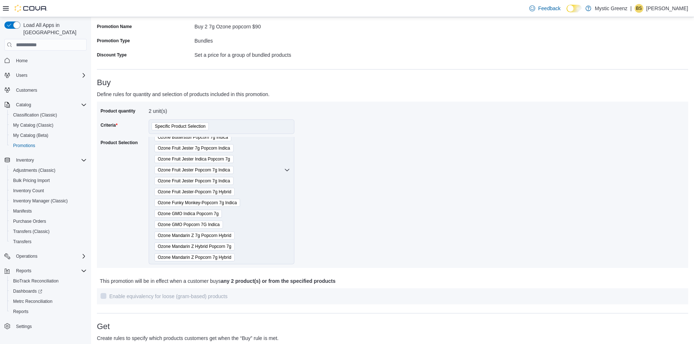  Describe the element at coordinates (118, 111) in the screenshot. I see `label: Product quantity` at that location.